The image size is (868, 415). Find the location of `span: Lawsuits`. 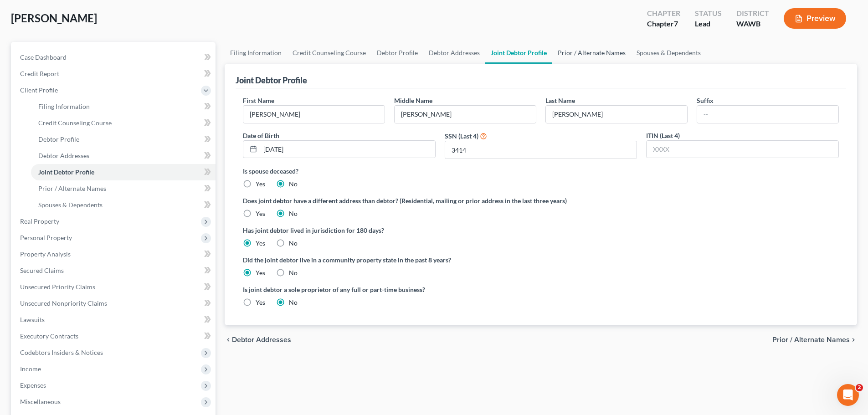

span: Lawsuits is located at coordinates (32, 320).